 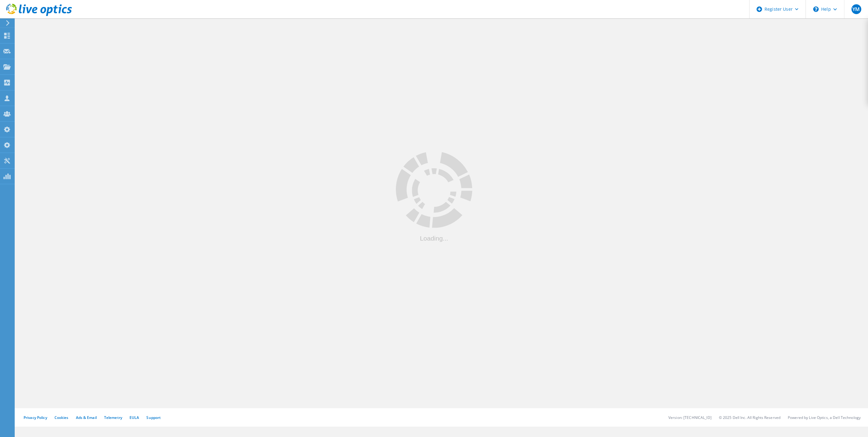 I want to click on a: Cookies, so click(x=62, y=417).